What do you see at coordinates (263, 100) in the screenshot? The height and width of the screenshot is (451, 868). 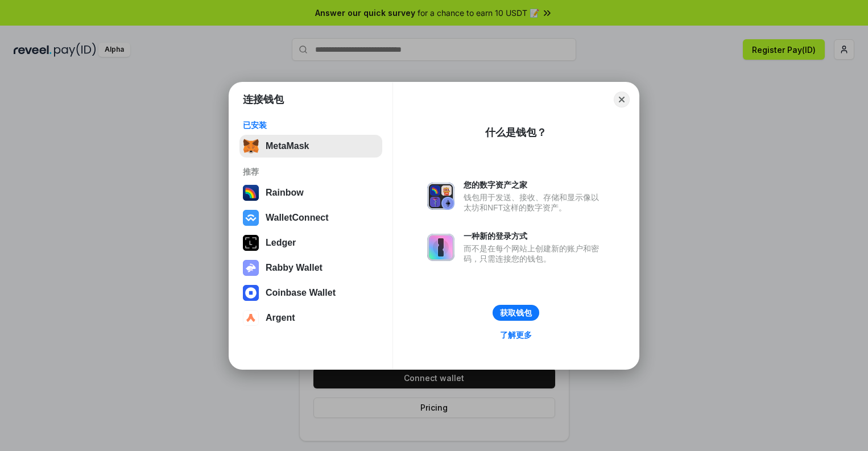 I see `h1: 连接钱包` at bounding box center [263, 100].